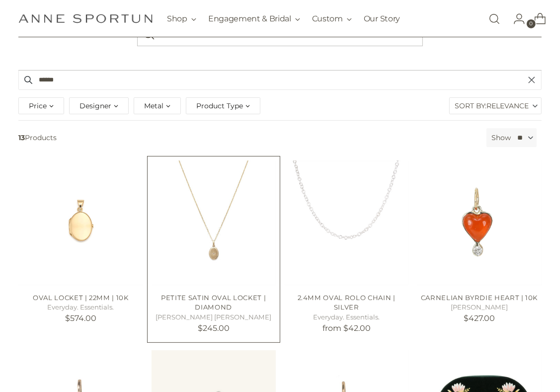 The image size is (560, 392). Describe the element at coordinates (495, 19) in the screenshot. I see `a: Open search modal` at that location.